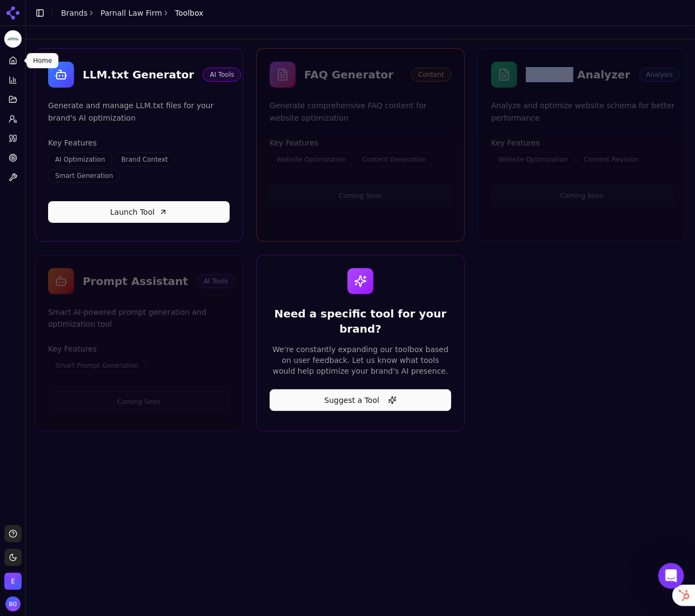 This screenshot has height=616, width=695. I want to click on button: Open user button, so click(13, 604).